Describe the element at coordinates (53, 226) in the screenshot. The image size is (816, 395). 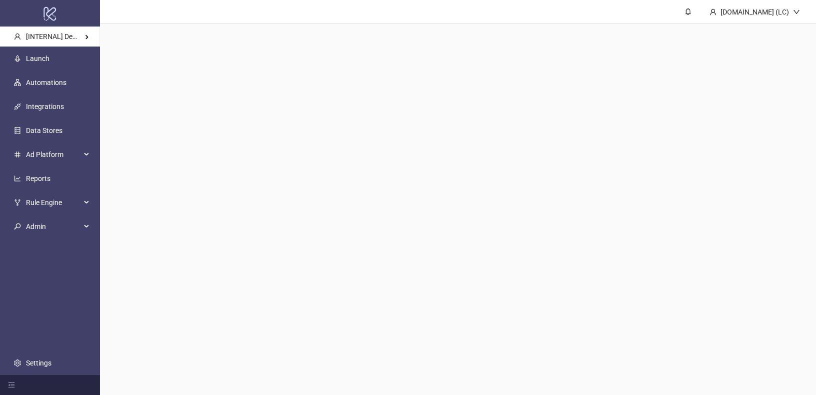
I see `span: Admin` at that location.